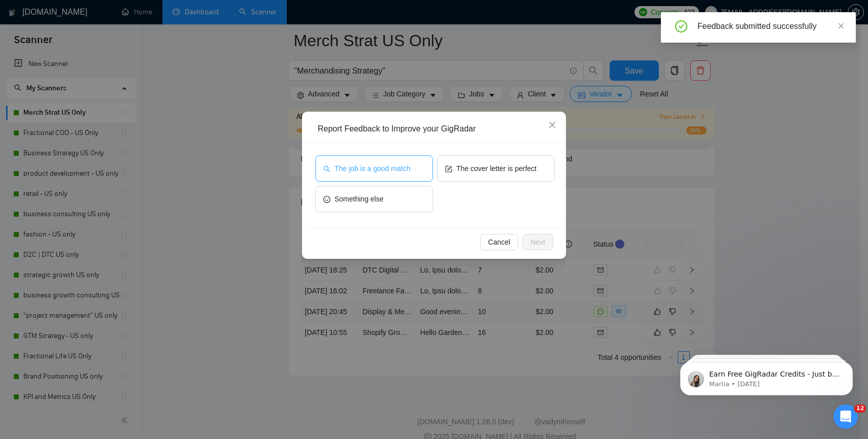 The height and width of the screenshot is (439, 868). What do you see at coordinates (500, 242) in the screenshot?
I see `span: Cancel` at bounding box center [500, 242].